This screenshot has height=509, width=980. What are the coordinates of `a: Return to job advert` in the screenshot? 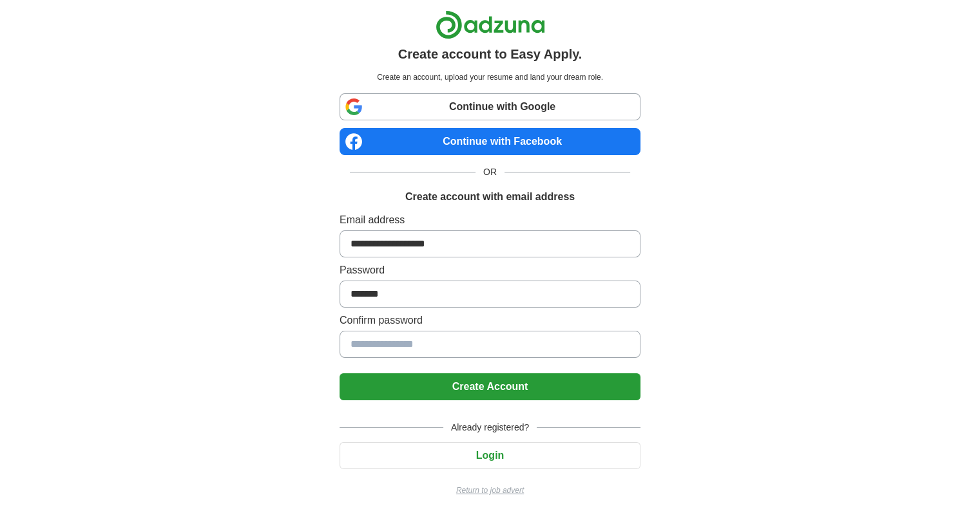 It's located at (490, 491).